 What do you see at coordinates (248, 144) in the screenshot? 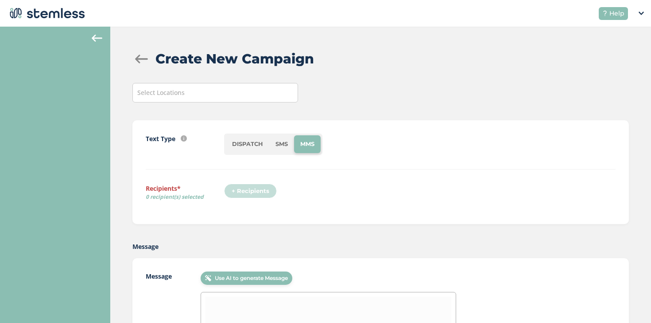
I see `li: DISPATCH` at bounding box center [248, 144].